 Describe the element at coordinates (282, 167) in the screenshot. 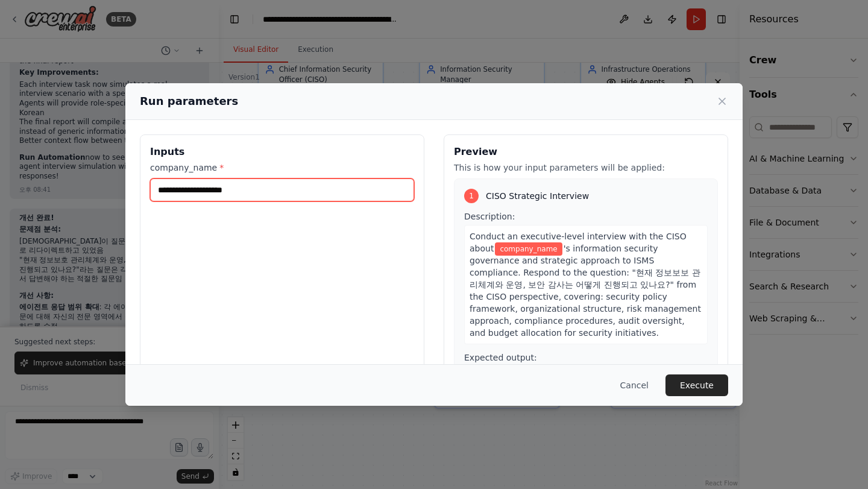

I see `label: company_name` at that location.